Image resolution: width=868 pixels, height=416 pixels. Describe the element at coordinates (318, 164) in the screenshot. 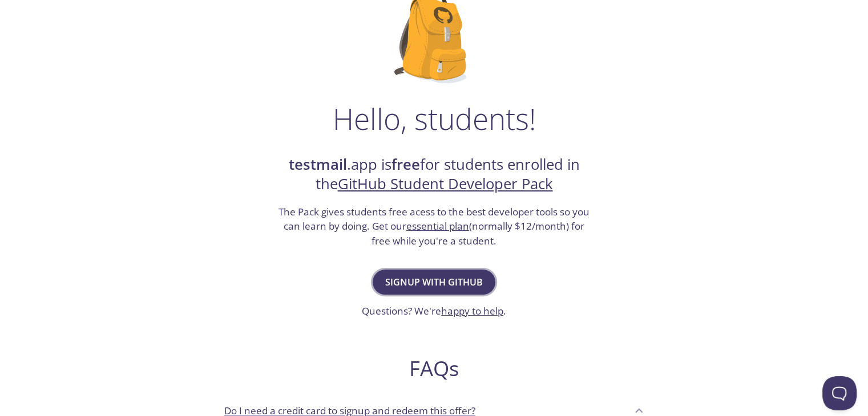

I see `strong: testmail` at that location.